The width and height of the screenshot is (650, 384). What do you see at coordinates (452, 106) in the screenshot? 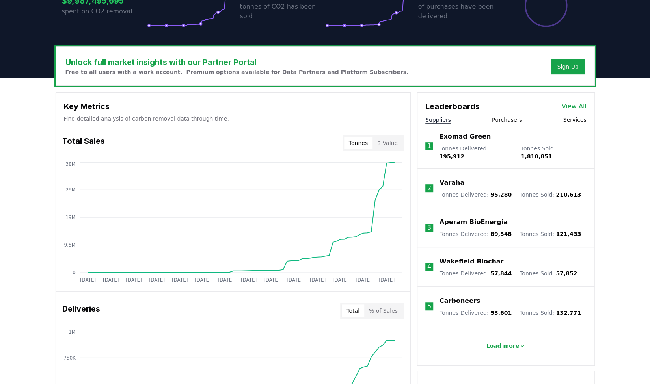
I see `h3: Leaderboards` at bounding box center [452, 106].